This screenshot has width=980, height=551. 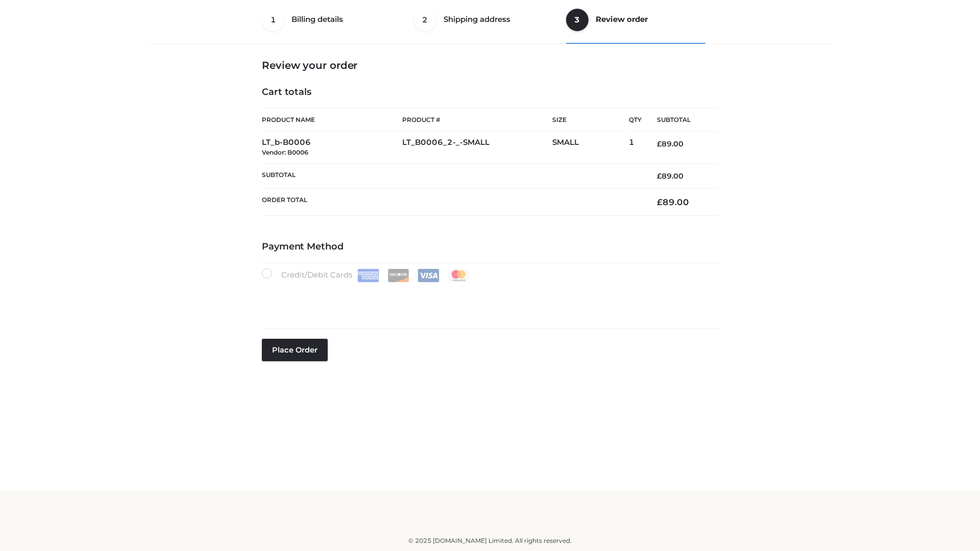 What do you see at coordinates (591, 147) in the screenshot?
I see `td: SMALL` at bounding box center [591, 147].